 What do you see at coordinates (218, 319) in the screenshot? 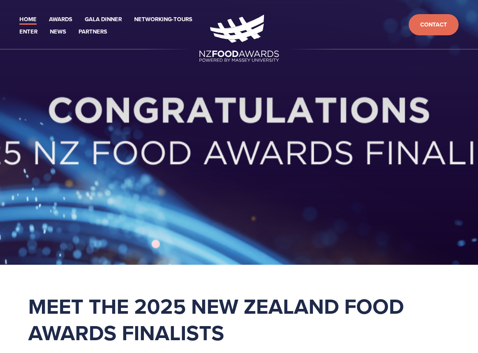
I see `strong: Meet the 2025 New Zealand Food Awards Finalists` at bounding box center [218, 319].